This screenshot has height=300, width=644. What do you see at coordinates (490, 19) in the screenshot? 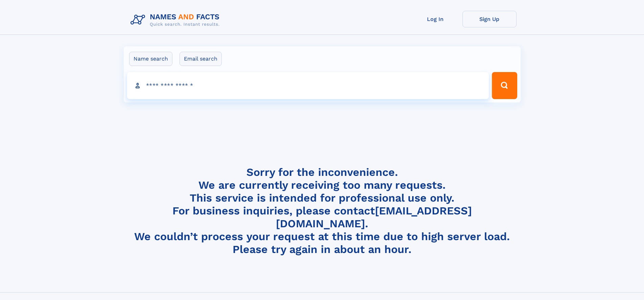
I see `a: Sign Up` at bounding box center [490, 19].